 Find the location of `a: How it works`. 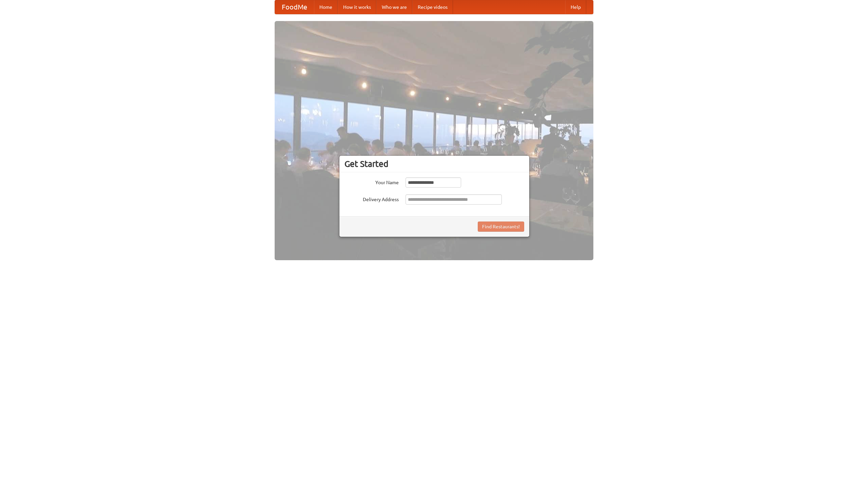

a: How it works is located at coordinates (357, 7).